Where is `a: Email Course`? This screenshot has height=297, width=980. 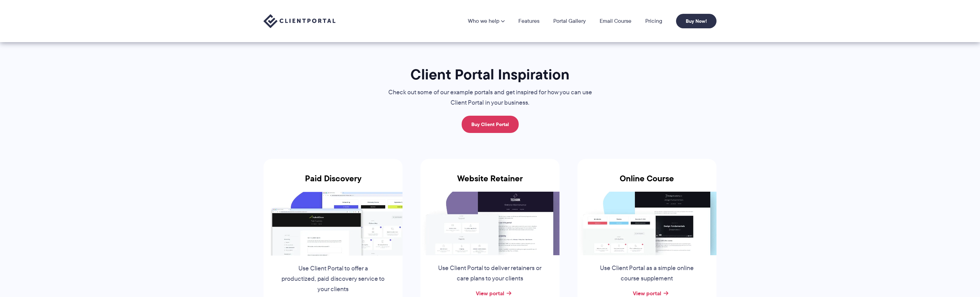 a: Email Course is located at coordinates (615, 21).